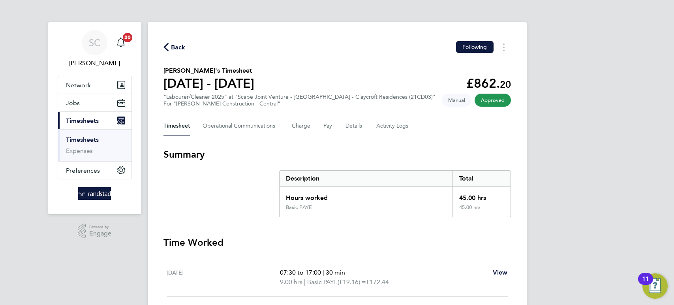 This screenshot has width=674, height=305. I want to click on button: Operational Communications, so click(241, 126).